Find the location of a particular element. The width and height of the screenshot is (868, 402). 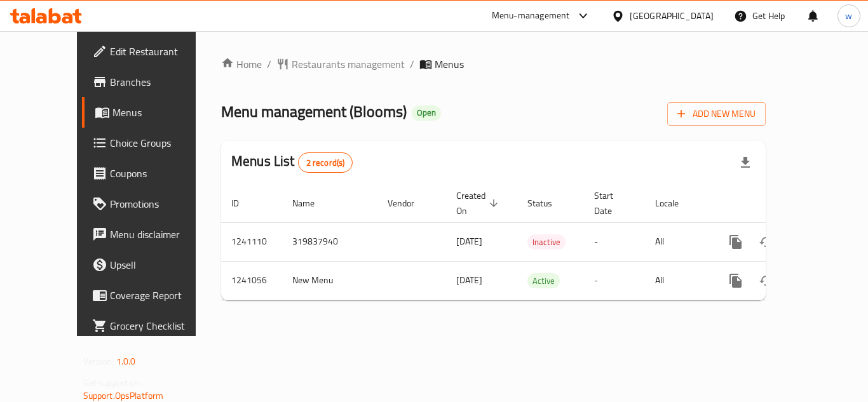

span: Coupons is located at coordinates (161, 174).